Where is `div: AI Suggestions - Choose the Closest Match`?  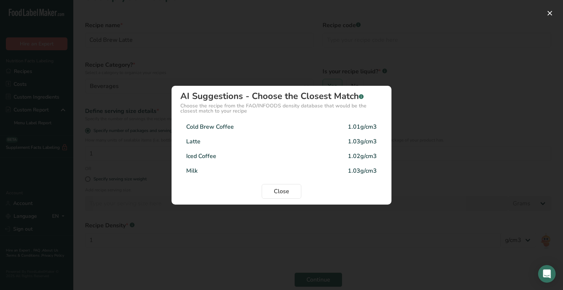
div: AI Suggestions - Choose the Closest Match is located at coordinates (281, 96).